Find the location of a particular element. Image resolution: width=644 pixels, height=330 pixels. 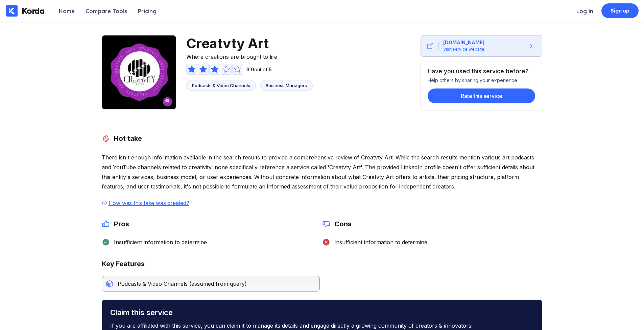

a: Rate this service is located at coordinates (481, 93).